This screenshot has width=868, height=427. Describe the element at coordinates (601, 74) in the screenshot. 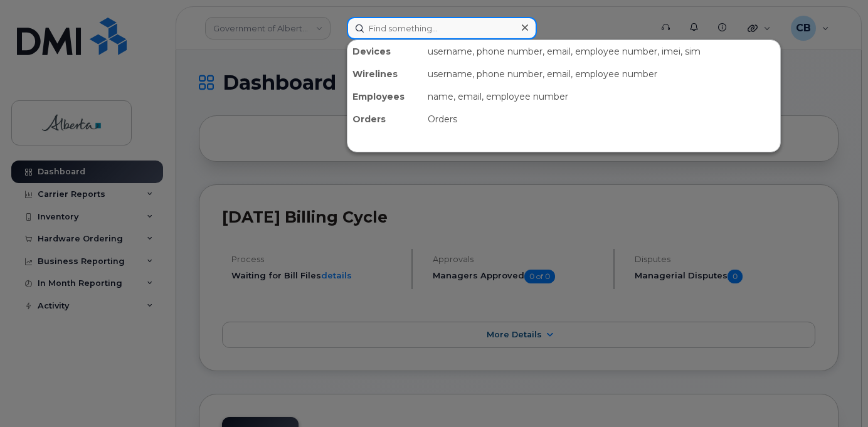

I see `div: username, phone number, email, employee number` at that location.